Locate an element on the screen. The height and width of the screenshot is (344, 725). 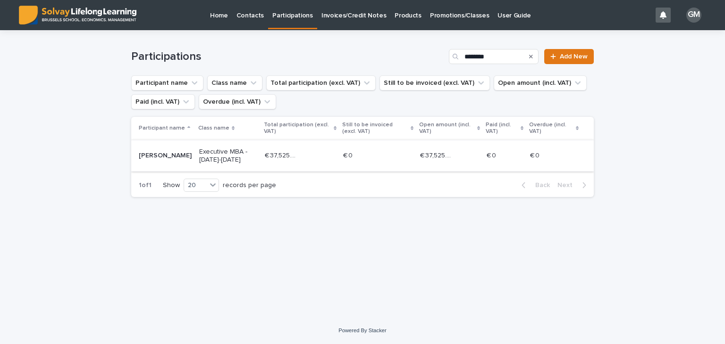
p: Total participation (excl. VAT) is located at coordinates (298, 128).